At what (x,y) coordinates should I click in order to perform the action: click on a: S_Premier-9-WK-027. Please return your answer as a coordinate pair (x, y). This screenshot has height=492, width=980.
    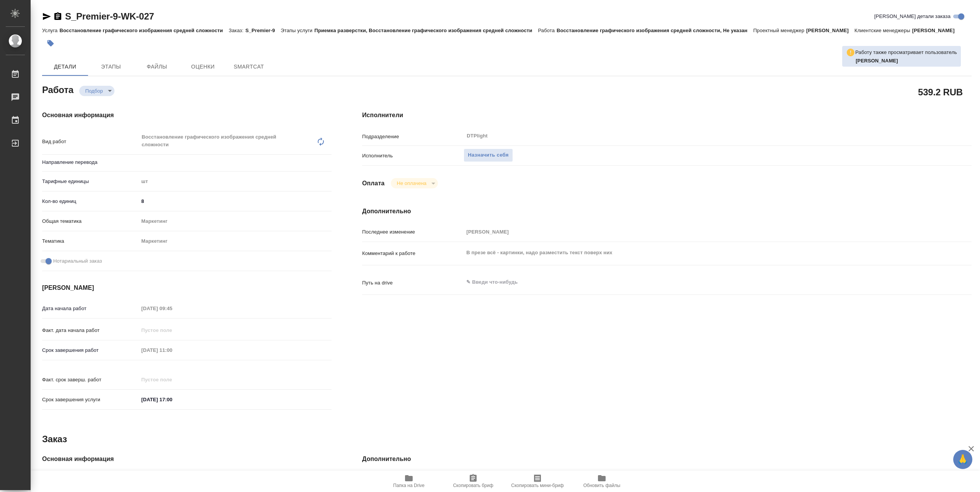
    Looking at the image, I should click on (110, 16).